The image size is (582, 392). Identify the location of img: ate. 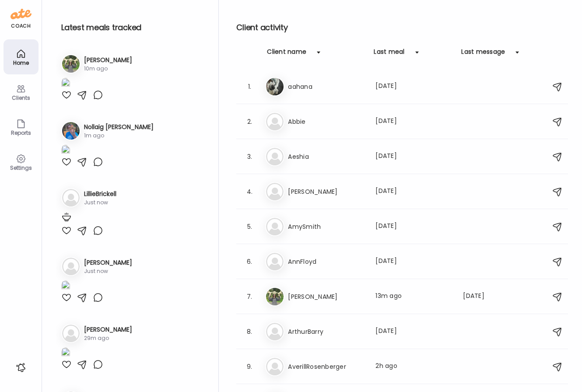
(21, 14).